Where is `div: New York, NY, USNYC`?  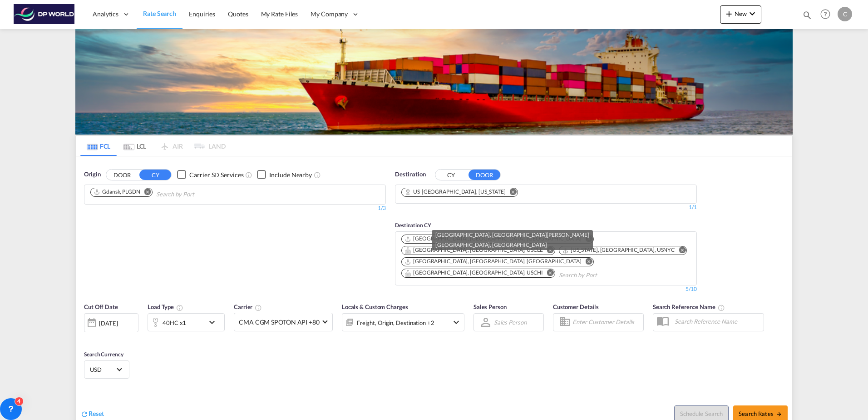 div: New York, NY, USNYC is located at coordinates (618, 250).